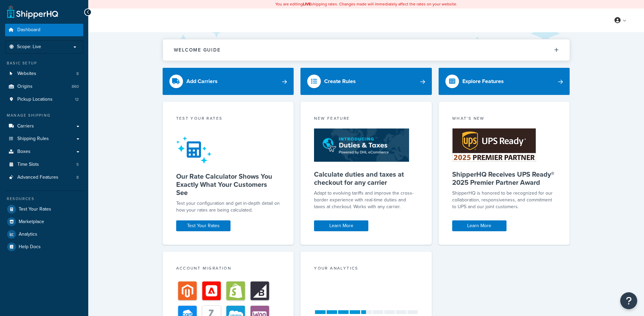 Image resolution: width=644 pixels, height=316 pixels. Describe the element at coordinates (44, 30) in the screenshot. I see `li: Dashboard` at that location.